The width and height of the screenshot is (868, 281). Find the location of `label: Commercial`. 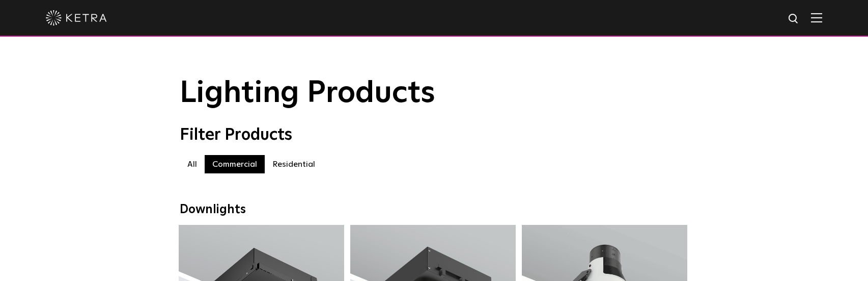

label: Commercial is located at coordinates (235, 164).